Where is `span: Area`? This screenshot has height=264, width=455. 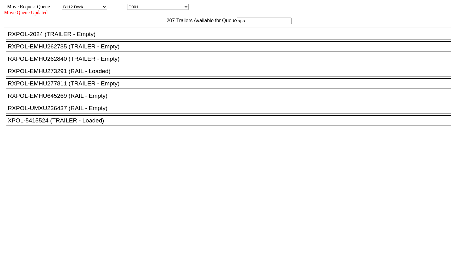
span: Area is located at coordinates (56, 6).